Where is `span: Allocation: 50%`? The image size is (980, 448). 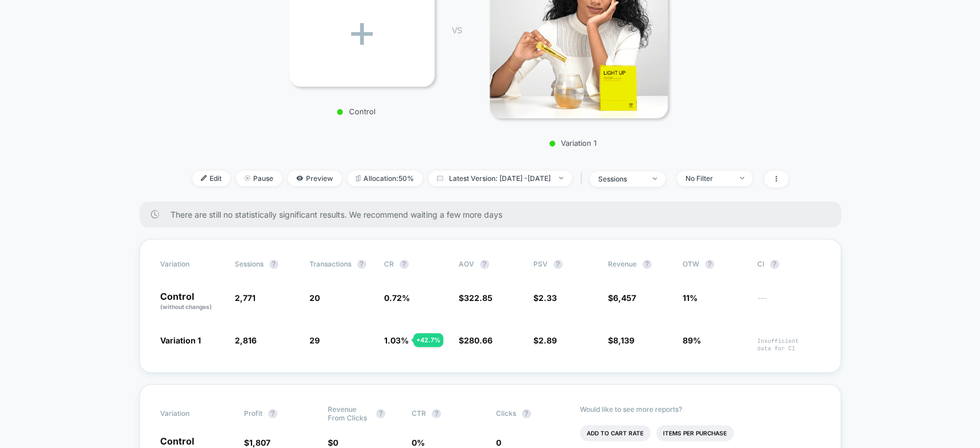 span: Allocation: 50% is located at coordinates (384, 178).